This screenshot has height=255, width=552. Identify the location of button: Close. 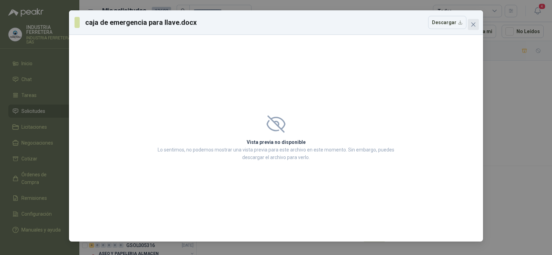
(473, 24).